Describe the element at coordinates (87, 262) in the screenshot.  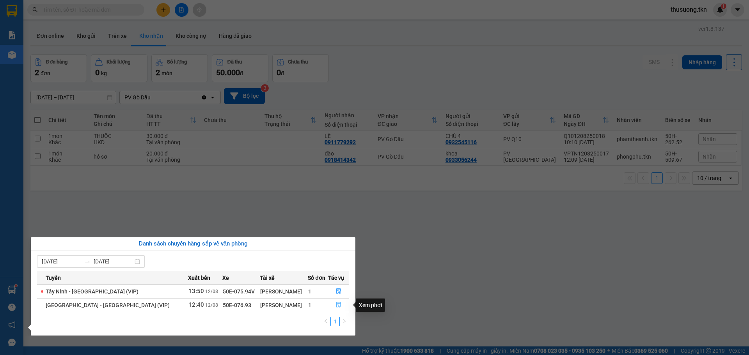
I see `span: to` at that location.